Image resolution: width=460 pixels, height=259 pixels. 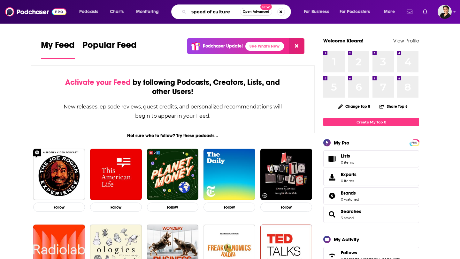 I want to click on button: Share Top 8, so click(x=393, y=106).